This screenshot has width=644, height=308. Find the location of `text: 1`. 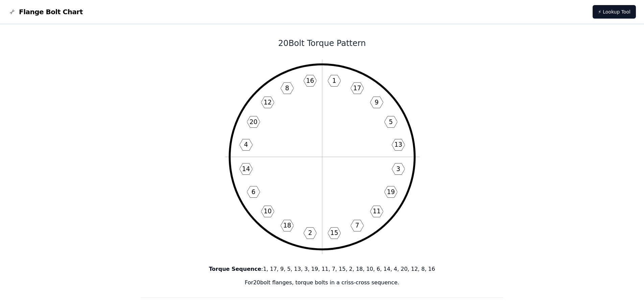

text: 1 is located at coordinates (334, 80).